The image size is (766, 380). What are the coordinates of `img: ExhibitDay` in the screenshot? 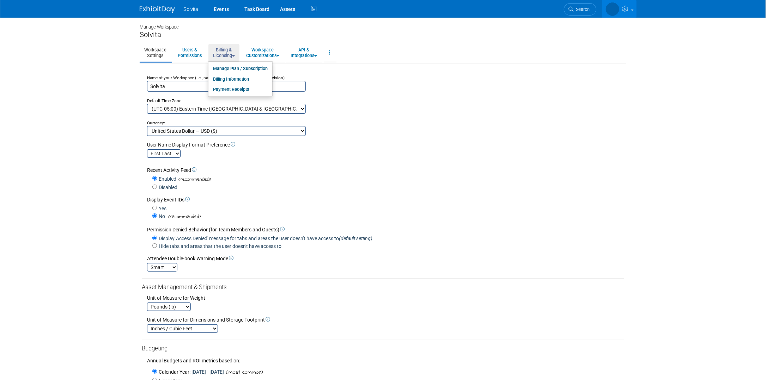 It's located at (157, 10).